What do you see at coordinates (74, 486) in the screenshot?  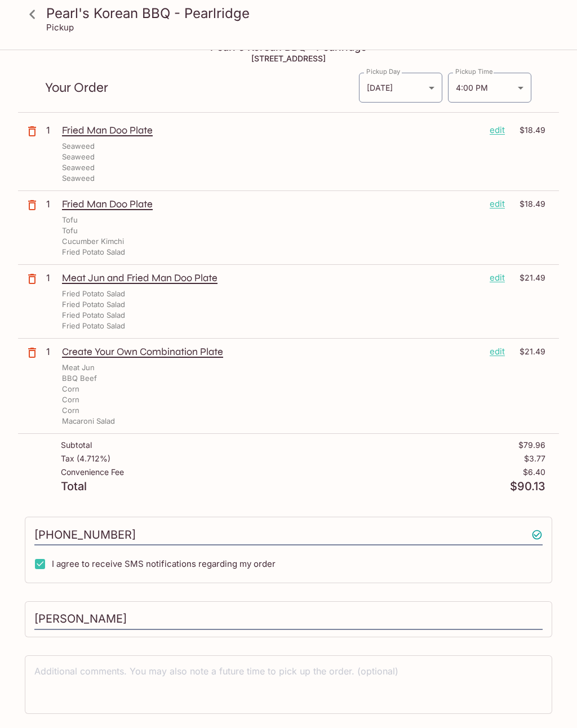 I see `p: Total` at bounding box center [74, 486].